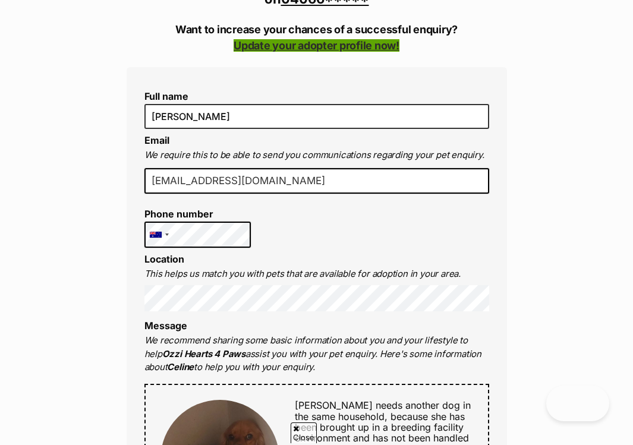  I want to click on strong: Celine, so click(180, 367).